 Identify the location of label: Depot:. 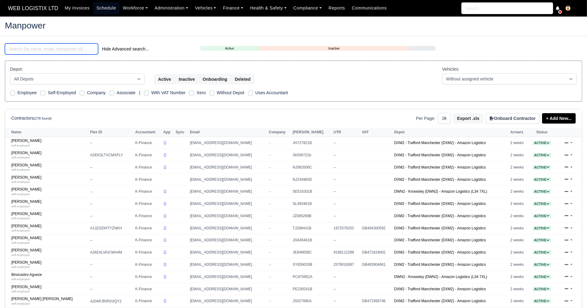
(17, 69).